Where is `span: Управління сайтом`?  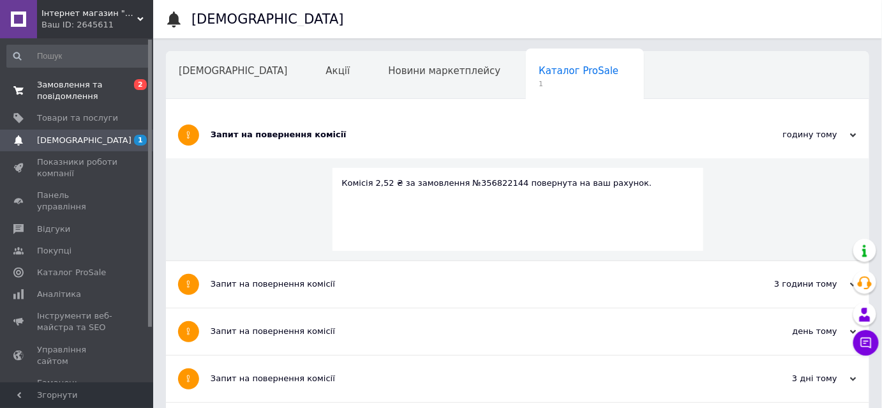
span: Управління сайтом is located at coordinates (77, 355).